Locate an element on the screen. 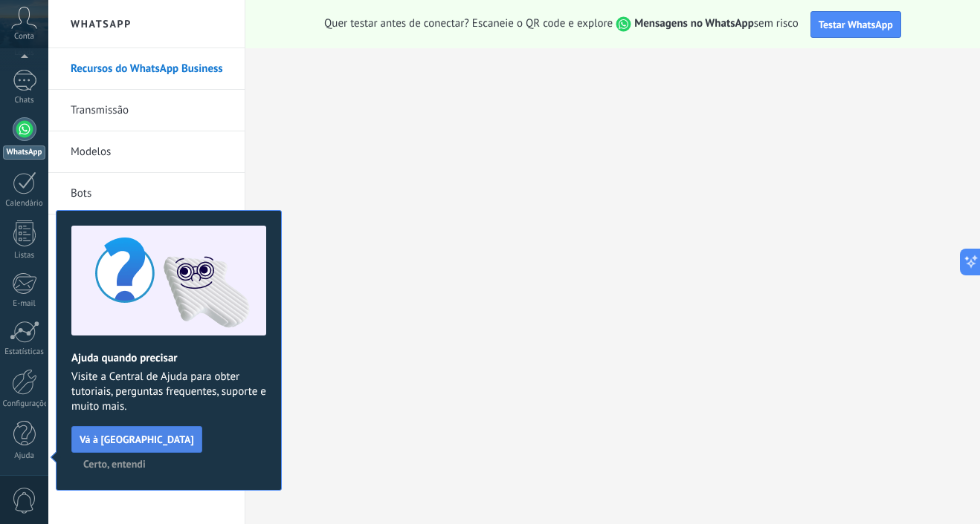 The height and width of the screenshot is (524, 980). h2: Ajuda quando precisar is located at coordinates (169, 358).